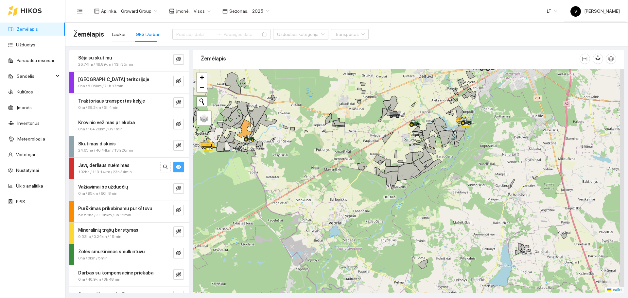 This screenshot has height=298, width=628. Describe the element at coordinates (129, 190) in the screenshot. I see `div: Važiavimai be užduočių0ha / 95km / 60h 8mineye-invisible` at that location.